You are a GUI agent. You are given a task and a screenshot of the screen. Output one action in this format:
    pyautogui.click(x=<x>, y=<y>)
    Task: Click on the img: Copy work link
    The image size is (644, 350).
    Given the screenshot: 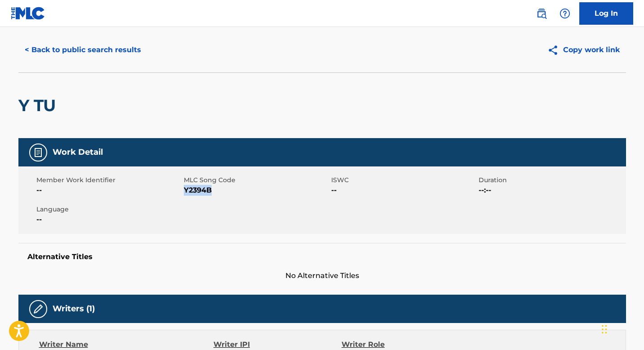 What is the action you would take?
    pyautogui.click(x=555, y=50)
    